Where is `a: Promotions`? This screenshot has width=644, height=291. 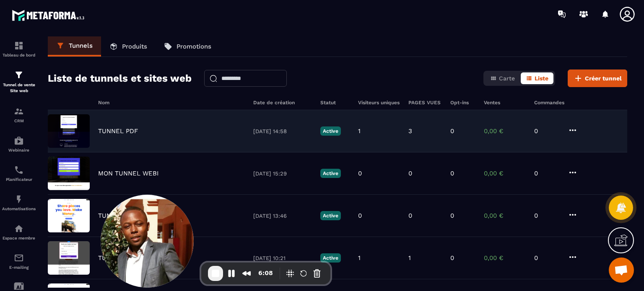 a: Promotions is located at coordinates (188, 46).